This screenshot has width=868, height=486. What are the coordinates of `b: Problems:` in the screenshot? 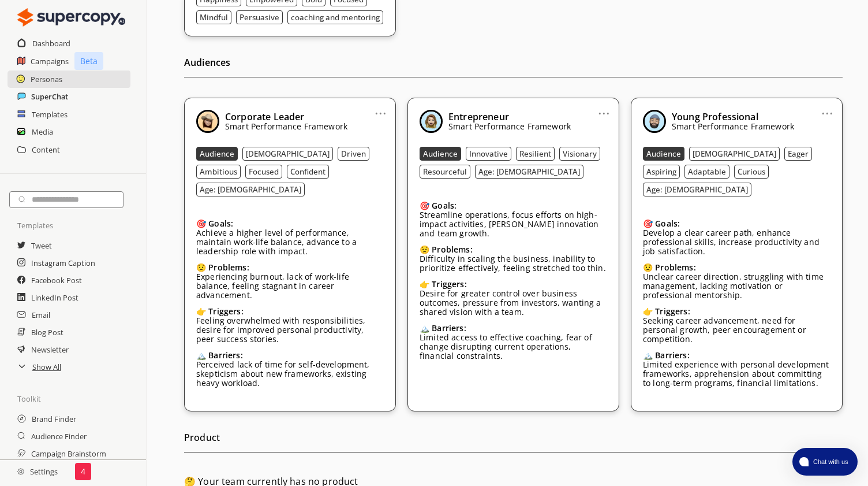 It's located at (229, 267).